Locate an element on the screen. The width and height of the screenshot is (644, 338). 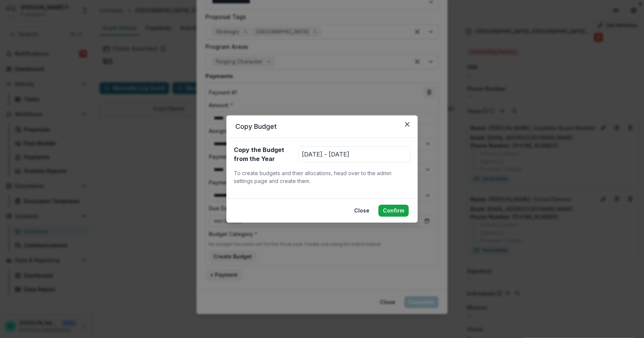
header: Copy Budget is located at coordinates (322, 126).